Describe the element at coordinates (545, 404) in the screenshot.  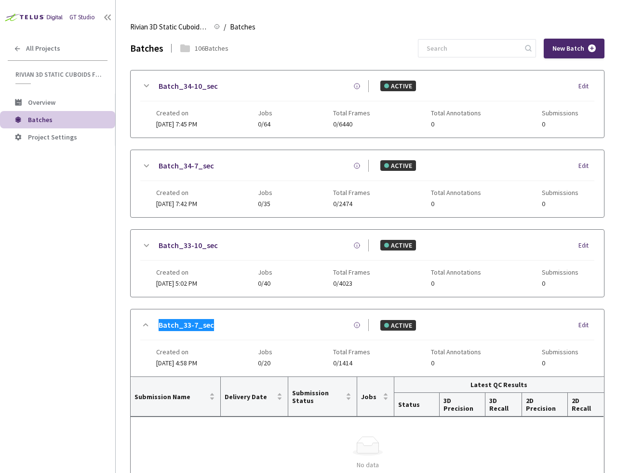
I see `th: 2D Precision` at that location.